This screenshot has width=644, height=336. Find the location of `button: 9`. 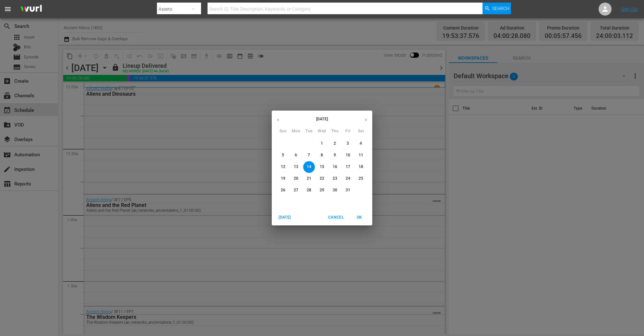

button: 9 is located at coordinates (334, 156).